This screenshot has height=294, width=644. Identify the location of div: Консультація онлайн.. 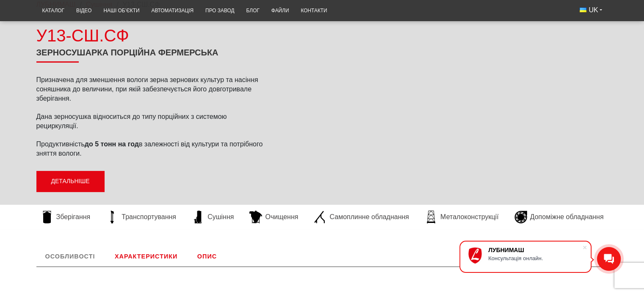
(535, 258).